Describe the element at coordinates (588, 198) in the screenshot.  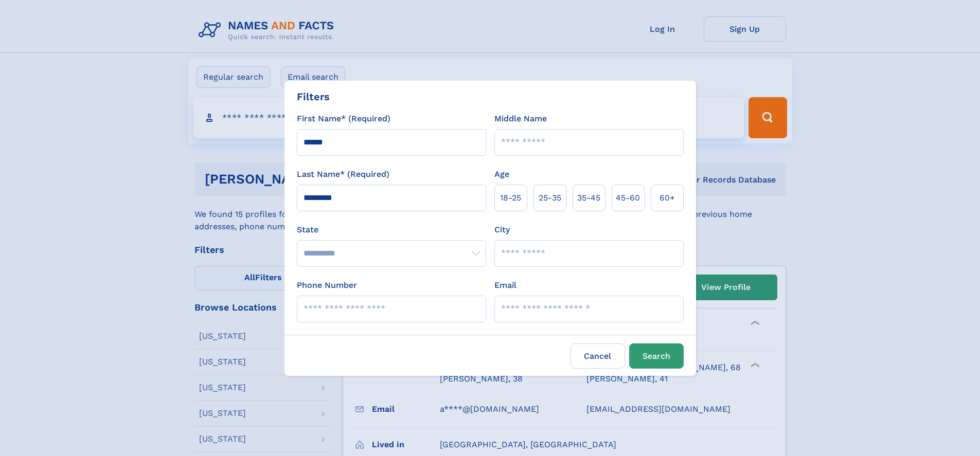
I see `span: 35‑45` at that location.